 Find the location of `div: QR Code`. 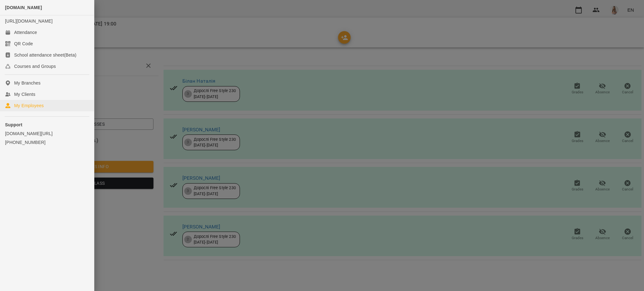

div: QR Code is located at coordinates (24, 44).